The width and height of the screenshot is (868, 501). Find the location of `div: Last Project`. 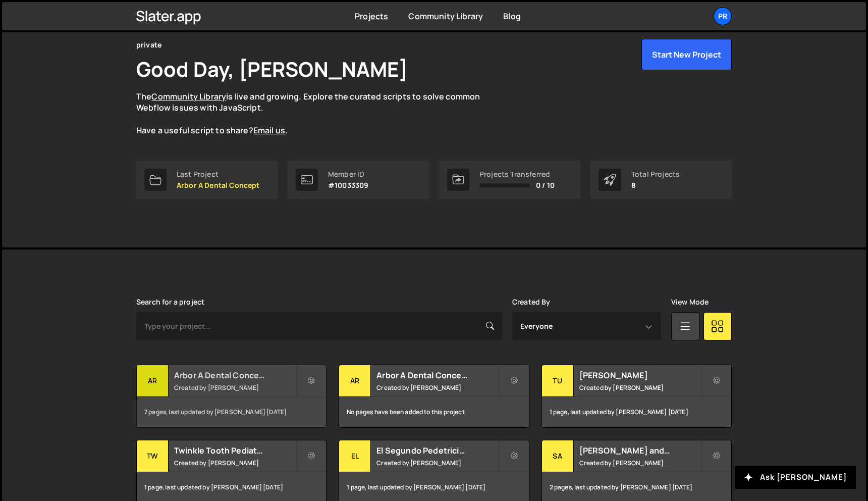

div: Last Project is located at coordinates (218, 174).